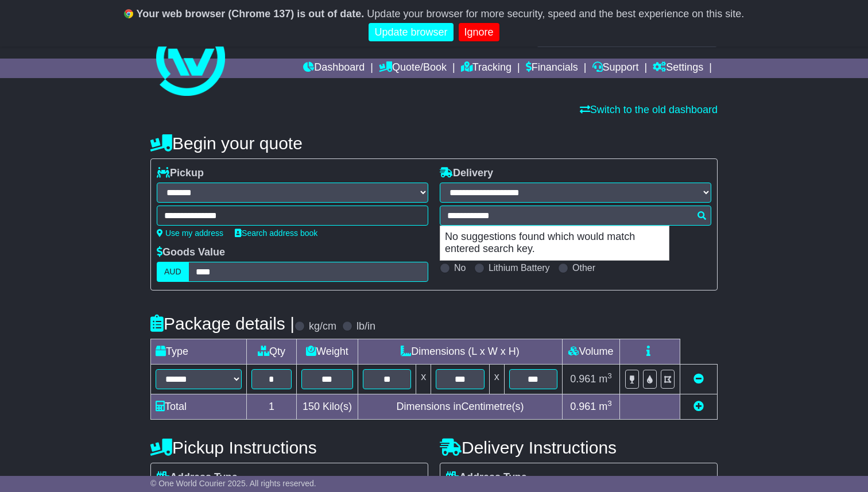 This screenshot has height=492, width=868. What do you see at coordinates (555, 14) in the screenshot?
I see `span: Update your browser for more security, speed and the best experience on this site.` at bounding box center [555, 14].